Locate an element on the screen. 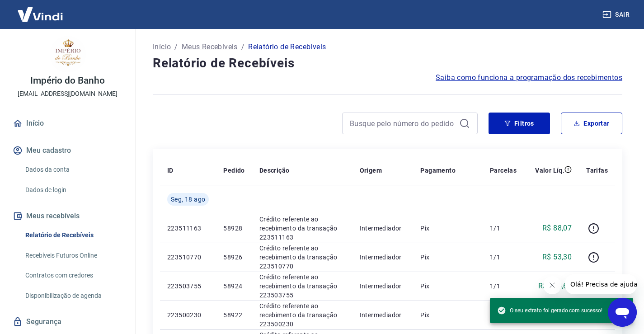 The image size is (644, 334). span: O seu extrato foi gerado com sucesso! is located at coordinates (550, 310).